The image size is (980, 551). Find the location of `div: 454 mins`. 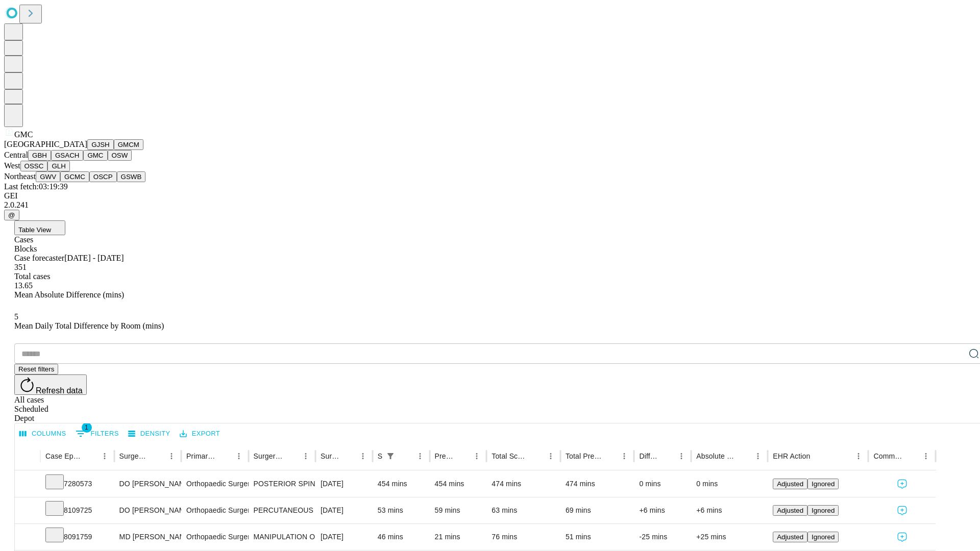

div: 454 mins is located at coordinates (401, 484).